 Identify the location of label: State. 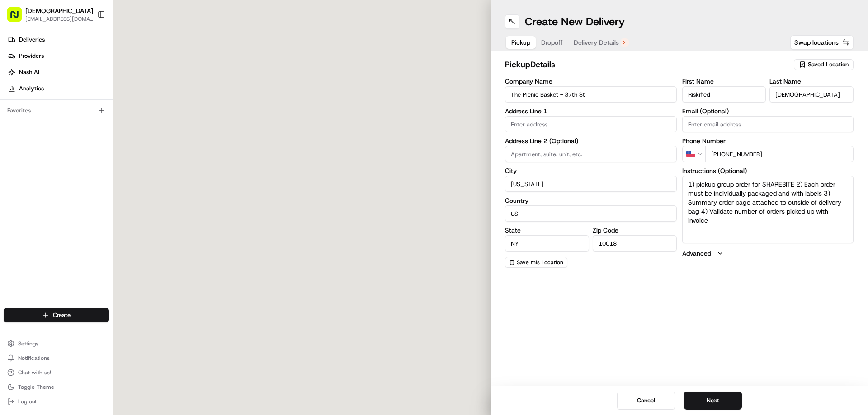
(547, 231).